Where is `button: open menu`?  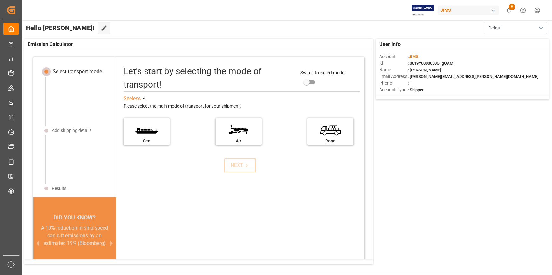
button: open menu is located at coordinates (515, 28).